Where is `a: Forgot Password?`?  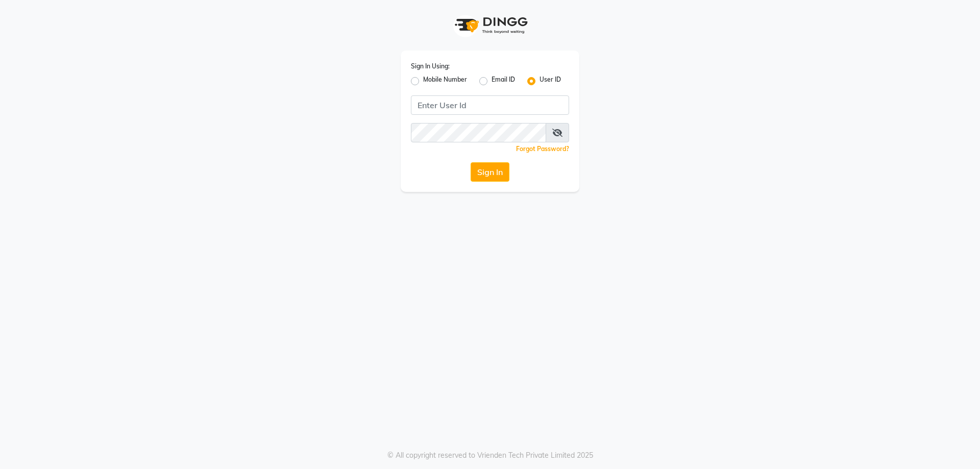 a: Forgot Password? is located at coordinates (543, 148).